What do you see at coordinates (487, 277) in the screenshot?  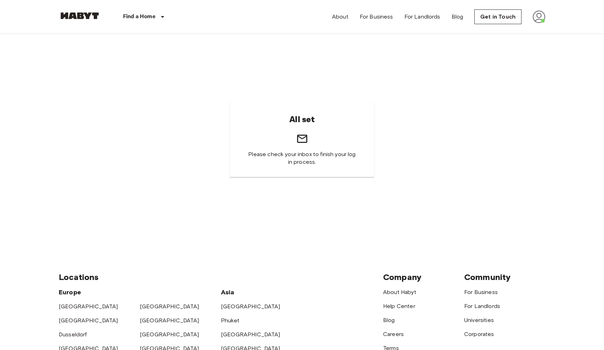 I see `span: Community` at bounding box center [487, 277].